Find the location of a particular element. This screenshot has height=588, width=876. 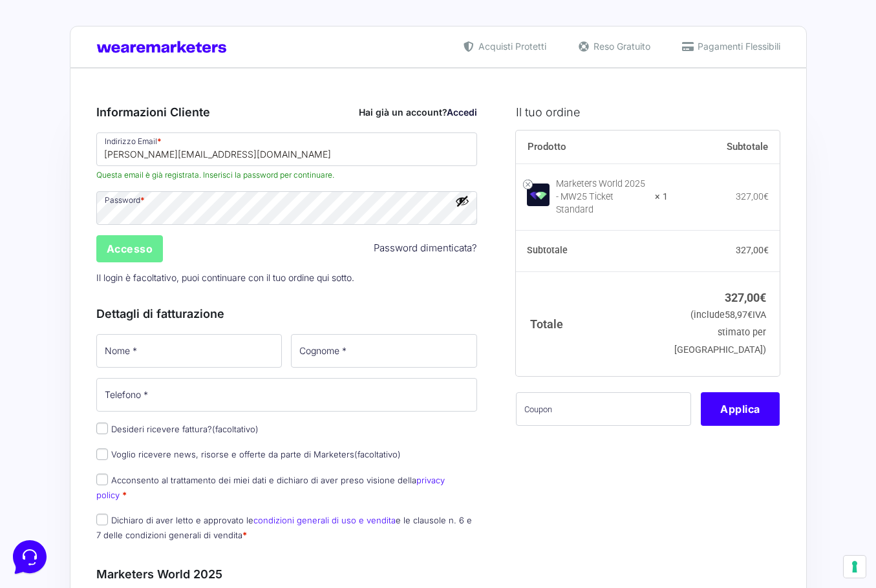

a: condizioni generali di uso e vendita is located at coordinates (324, 520).